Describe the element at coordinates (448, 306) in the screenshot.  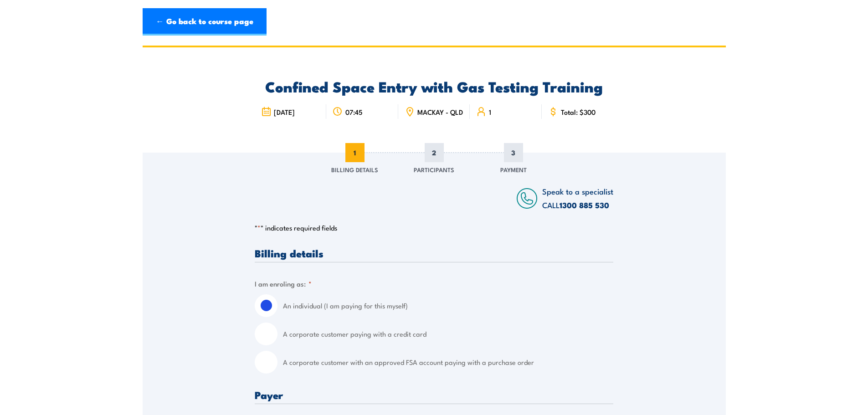
I see `label: An individual (I am paying for this myself)` at that location.